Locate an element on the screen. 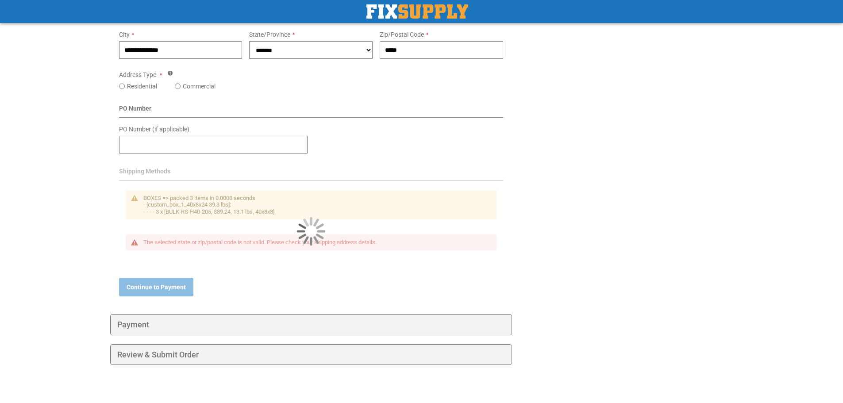  label: Residential is located at coordinates (142, 86).